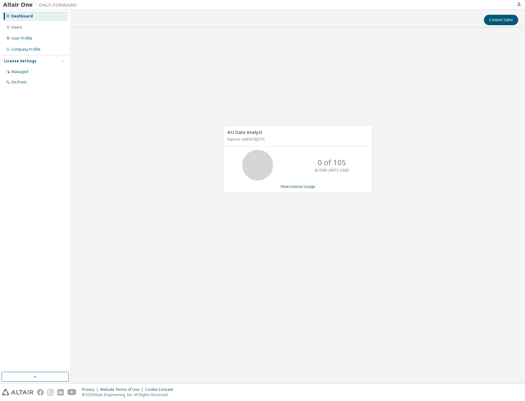  I want to click on div: Cookie Consent, so click(161, 390).